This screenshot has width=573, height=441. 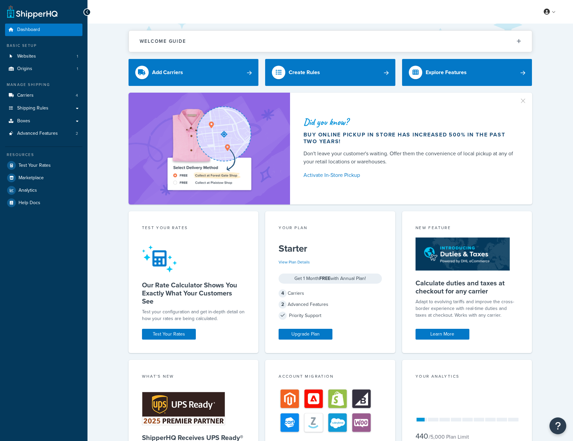 I want to click on div: Create Rules, so click(x=304, y=72).